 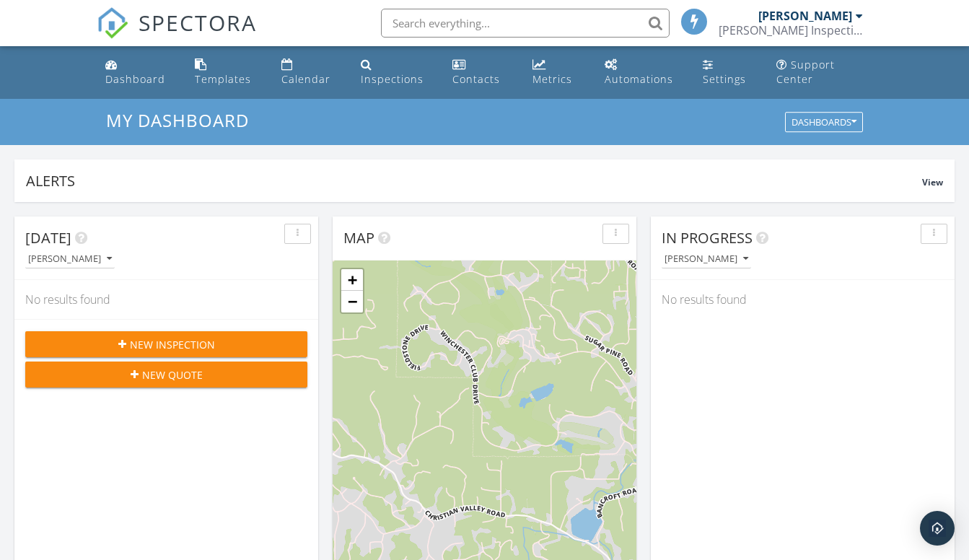 What do you see at coordinates (139, 72) in the screenshot?
I see `a: Dashboard` at bounding box center [139, 72].